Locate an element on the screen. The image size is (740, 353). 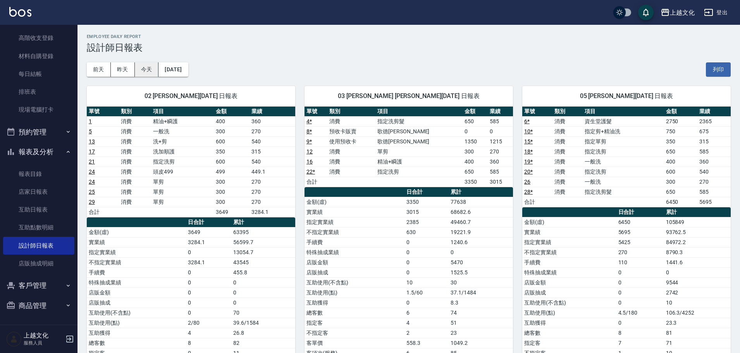
td: 預收卡販賣 is located at coordinates (352, 131).